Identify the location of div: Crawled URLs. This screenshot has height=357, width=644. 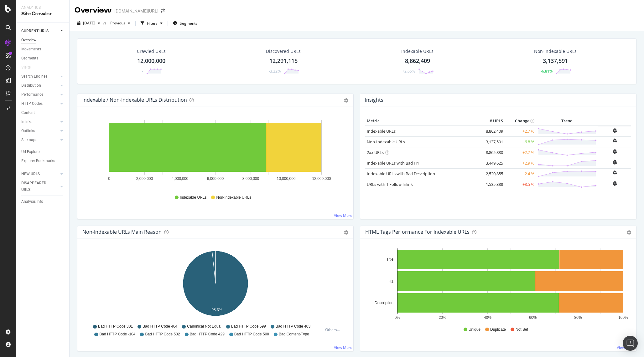
(151, 52).